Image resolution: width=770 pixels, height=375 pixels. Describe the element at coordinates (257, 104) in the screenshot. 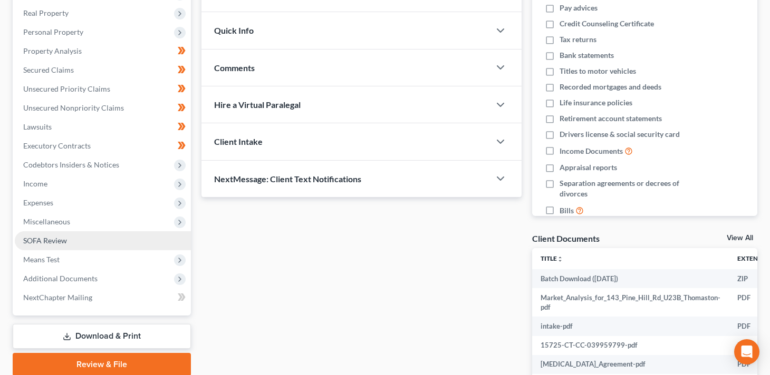

I see `span: Hire a Virtual Paralegal` at that location.